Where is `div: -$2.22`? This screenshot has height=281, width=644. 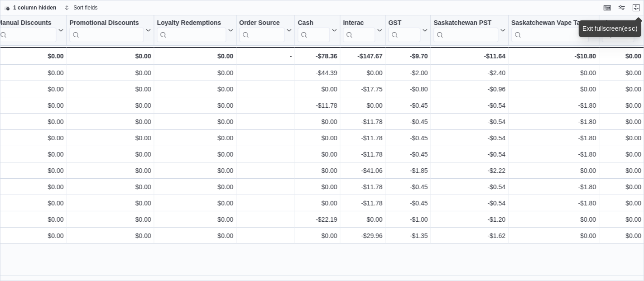 div: -$2.22 is located at coordinates (469, 170).